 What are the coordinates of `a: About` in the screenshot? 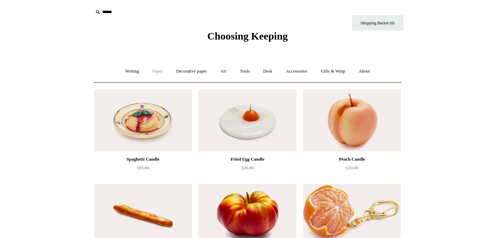 It's located at (364, 71).